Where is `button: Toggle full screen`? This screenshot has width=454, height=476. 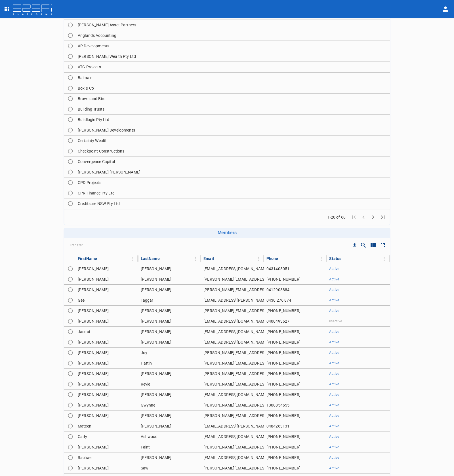 button: Toggle full screen is located at coordinates (382, 245).